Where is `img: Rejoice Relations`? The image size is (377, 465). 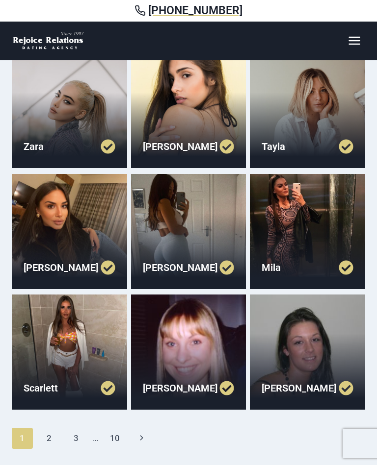
img: Rejoice Relations is located at coordinates (49, 41).